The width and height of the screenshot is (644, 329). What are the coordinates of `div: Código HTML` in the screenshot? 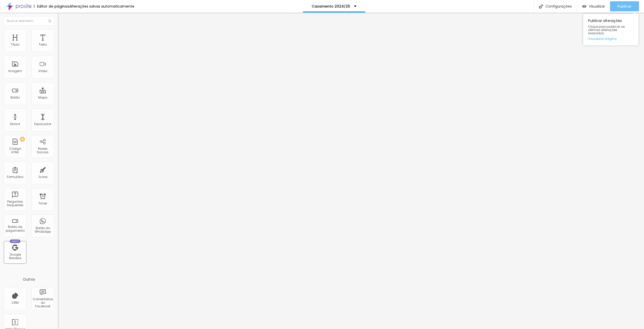 It's located at (15, 150).